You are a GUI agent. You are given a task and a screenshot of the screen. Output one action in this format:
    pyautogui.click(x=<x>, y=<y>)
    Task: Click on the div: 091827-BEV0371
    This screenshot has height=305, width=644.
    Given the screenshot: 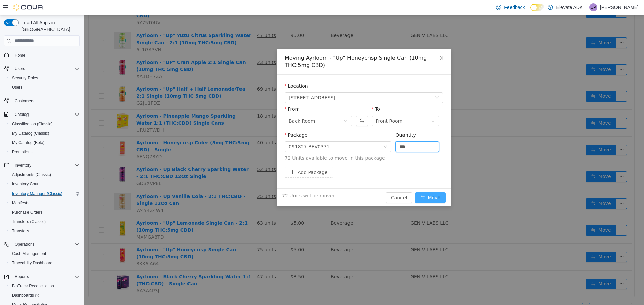 What is the action you would take?
    pyautogui.click(x=226, y=131)
    